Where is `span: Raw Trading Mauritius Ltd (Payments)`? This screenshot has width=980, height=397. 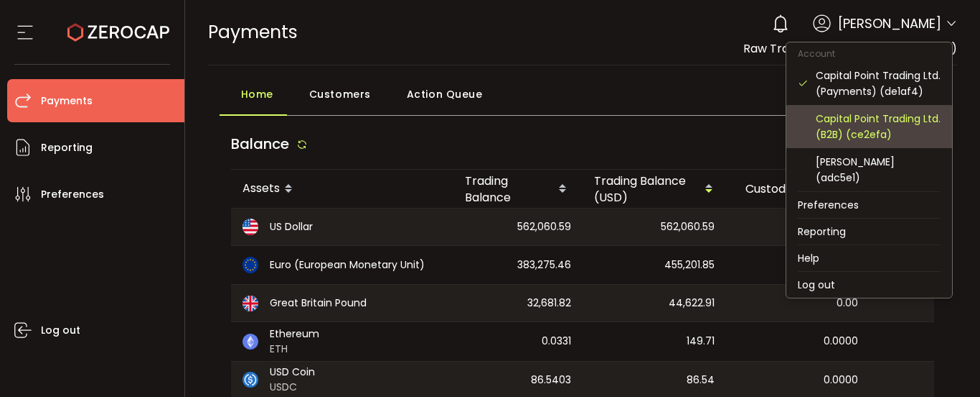
span: Raw Trading Mauritius Ltd (Payments) is located at coordinates (851, 48).